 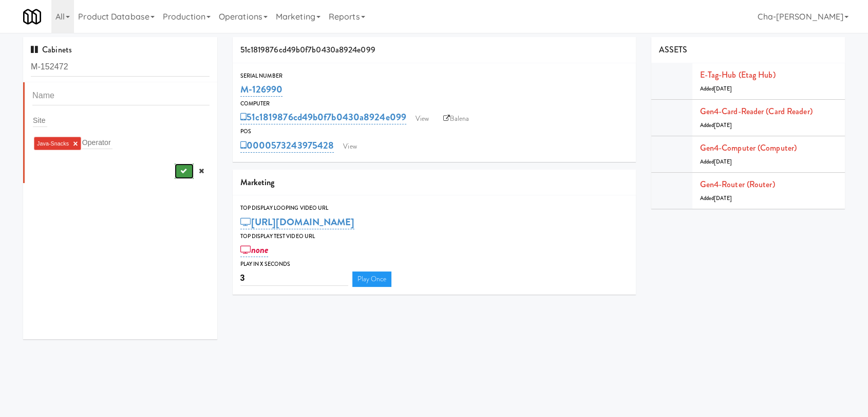 What do you see at coordinates (254, 250) in the screenshot?
I see `a: none` at bounding box center [254, 250].